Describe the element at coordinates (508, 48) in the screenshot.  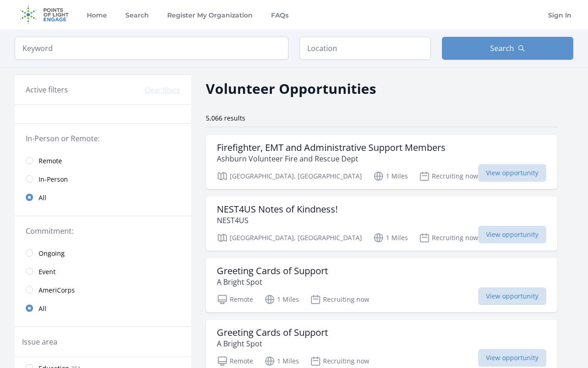
I see `button: Search` at that location.